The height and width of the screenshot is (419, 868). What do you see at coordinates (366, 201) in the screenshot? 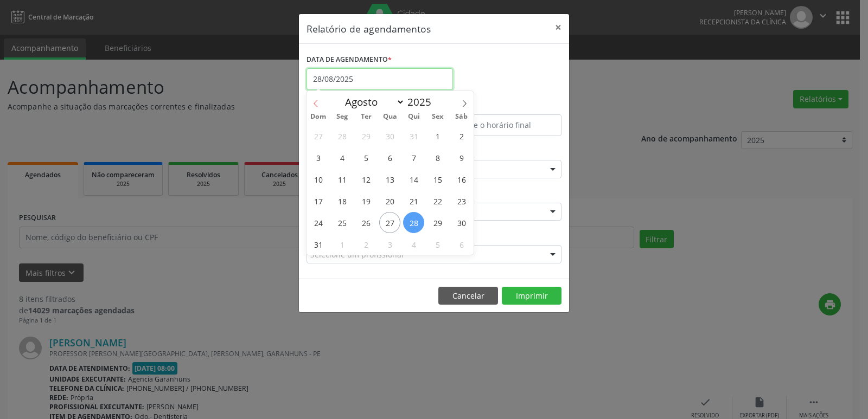
I see `span: Agosto 19, 2025` at bounding box center [366, 201].